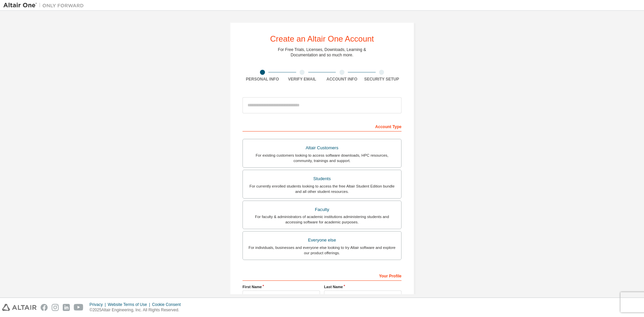  I want to click on div: For existing customers looking to access software downloads, HPC resources, community, trainings ..., so click(322, 158).